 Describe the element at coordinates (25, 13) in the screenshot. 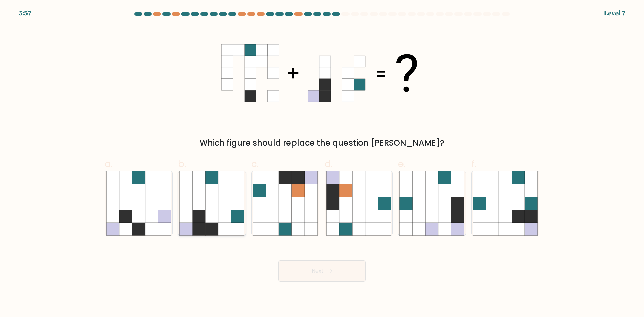

I see `div: 5:57` at that location.